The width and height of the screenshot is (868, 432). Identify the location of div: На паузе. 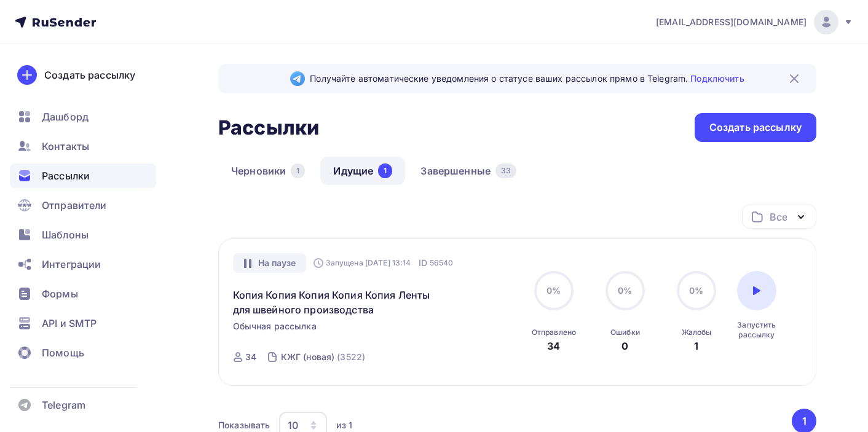
(270, 263).